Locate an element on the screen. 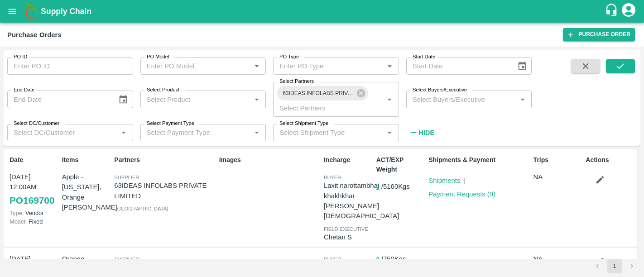  label: PO Model is located at coordinates (158, 57).